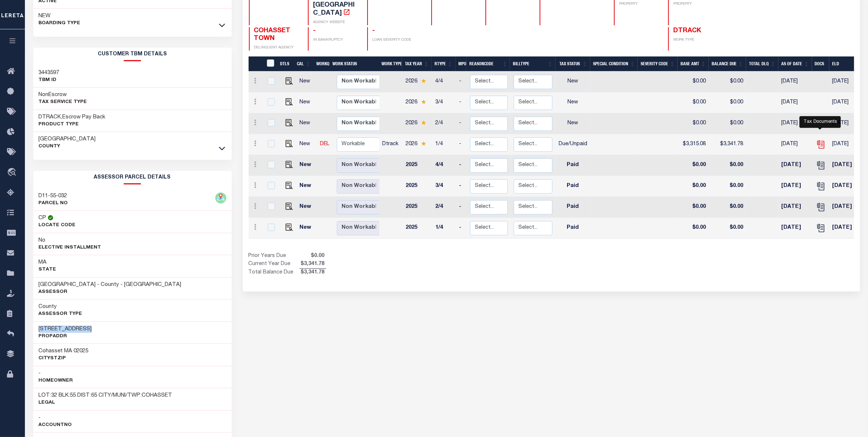 This screenshot has height=437, width=868. Describe the element at coordinates (820, 122) in the screenshot. I see `div: Tax Documents` at that location.